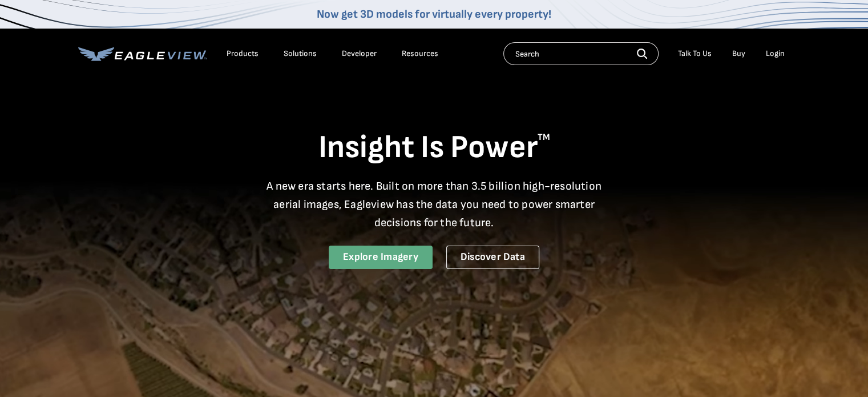 This screenshot has height=397, width=868. What do you see at coordinates (435, 148) in the screenshot?
I see `h1: Insight Is Power` at bounding box center [435, 148].